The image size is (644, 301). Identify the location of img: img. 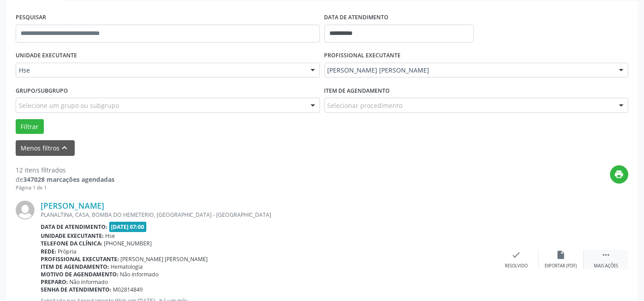
(25, 210).